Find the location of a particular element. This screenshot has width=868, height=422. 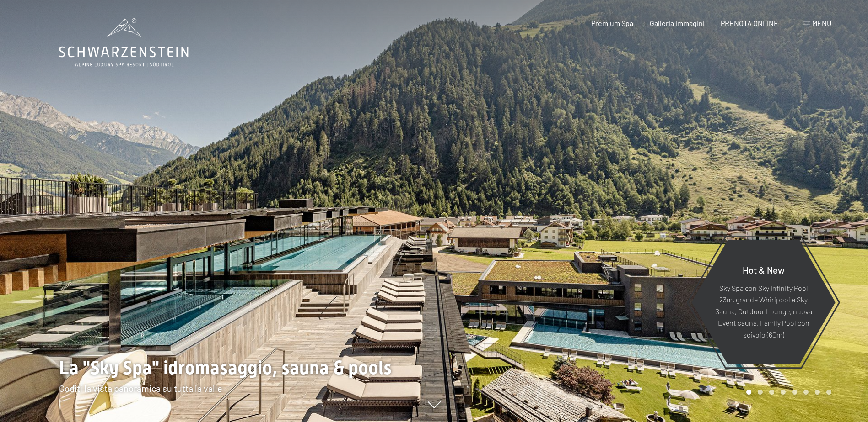

div: Carousel Page 4 is located at coordinates (783, 392).